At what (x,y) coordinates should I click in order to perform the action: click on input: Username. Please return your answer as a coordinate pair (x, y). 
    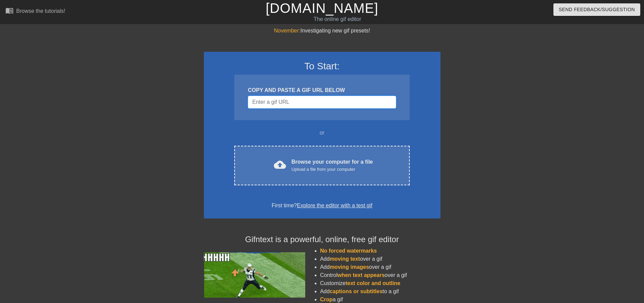
    Looking at the image, I should click on (322, 103).